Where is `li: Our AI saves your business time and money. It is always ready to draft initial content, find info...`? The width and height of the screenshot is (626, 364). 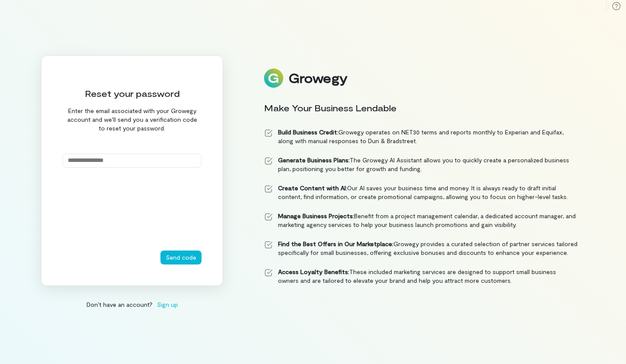 li: Our AI saves your business time and money. It is always ready to draft initial content, find info... is located at coordinates (421, 192).